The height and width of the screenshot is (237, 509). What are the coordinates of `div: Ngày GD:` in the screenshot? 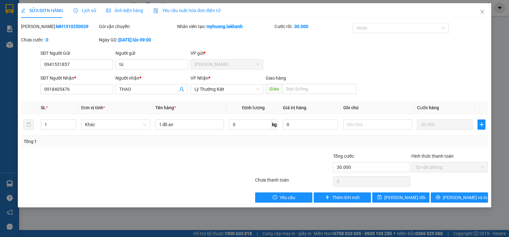 It's located at (137, 40).